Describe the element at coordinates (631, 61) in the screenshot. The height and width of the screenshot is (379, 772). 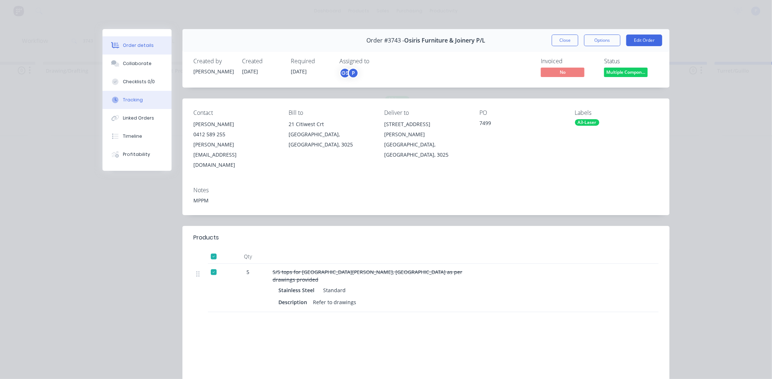
I see `div: Status` at that location.